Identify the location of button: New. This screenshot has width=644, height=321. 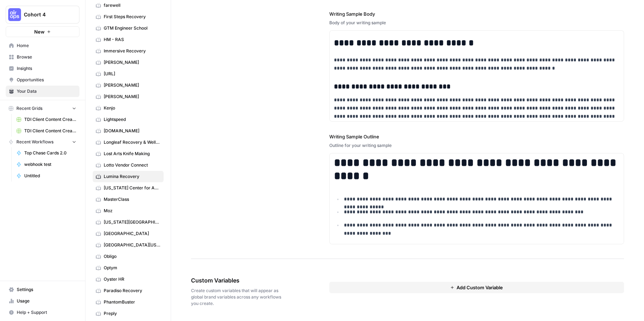
(43, 31).